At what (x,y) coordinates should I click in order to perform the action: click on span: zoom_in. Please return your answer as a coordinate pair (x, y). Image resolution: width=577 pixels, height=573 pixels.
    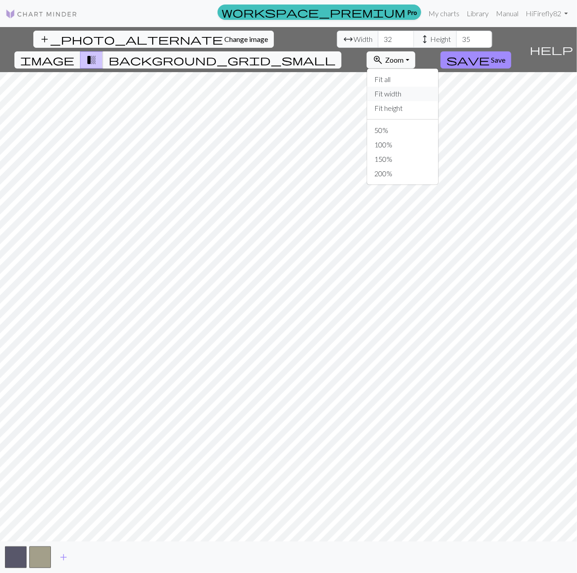
    Looking at the image, I should click on (378, 60).